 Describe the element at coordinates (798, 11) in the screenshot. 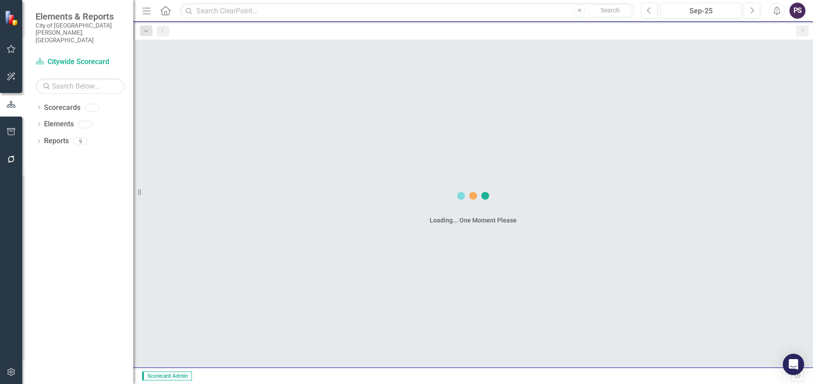

I see `div: PS` at that location.